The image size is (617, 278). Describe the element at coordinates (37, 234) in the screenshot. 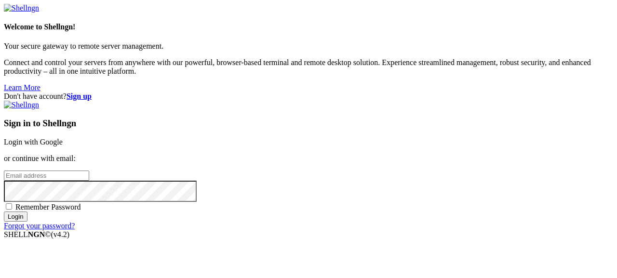

I see `span: SHELL ©` at that location.